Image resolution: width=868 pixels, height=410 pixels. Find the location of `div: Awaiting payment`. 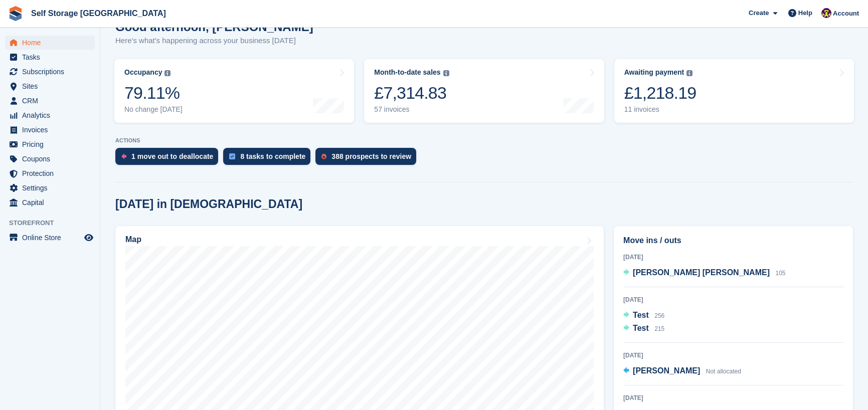

div: Awaiting payment is located at coordinates (654, 72).